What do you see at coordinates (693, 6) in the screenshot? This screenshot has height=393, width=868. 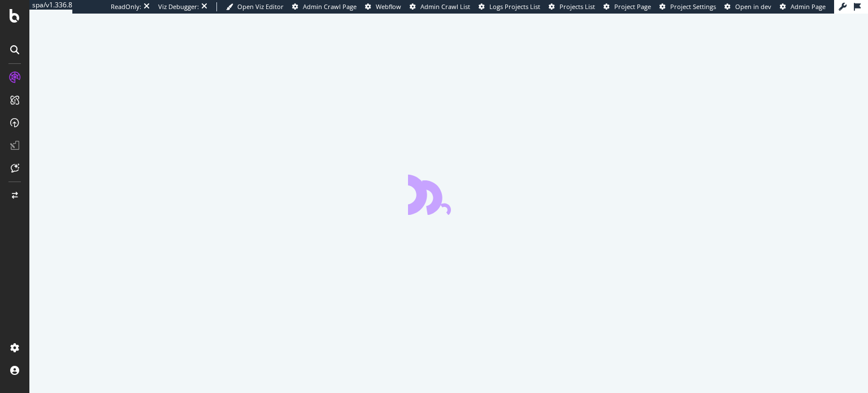 I see `span: Project Settings` at bounding box center [693, 6].